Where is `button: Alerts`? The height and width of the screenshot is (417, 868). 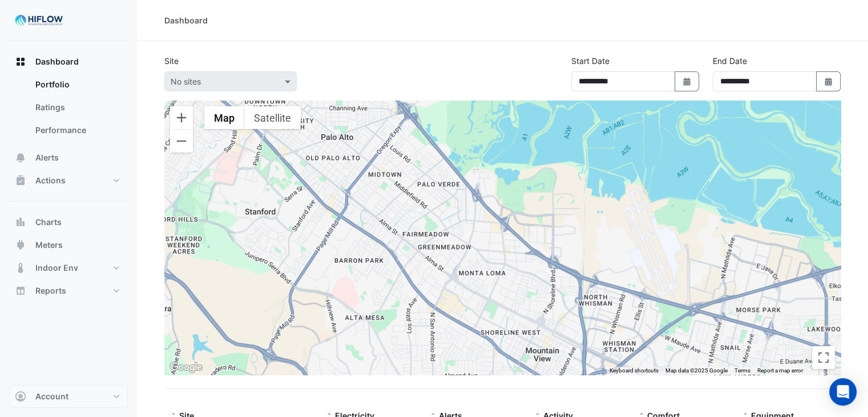
button: Alerts is located at coordinates (69, 158).